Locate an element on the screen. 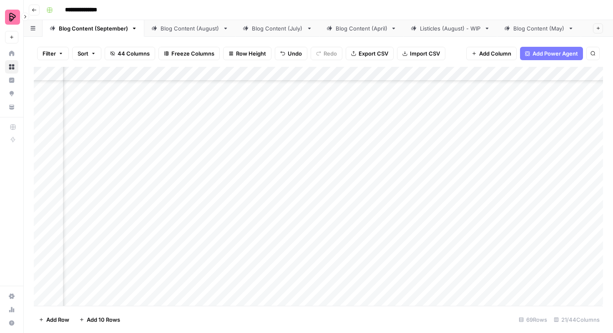 The image size is (613, 333). a: Blog Content (August) is located at coordinates (190, 28).